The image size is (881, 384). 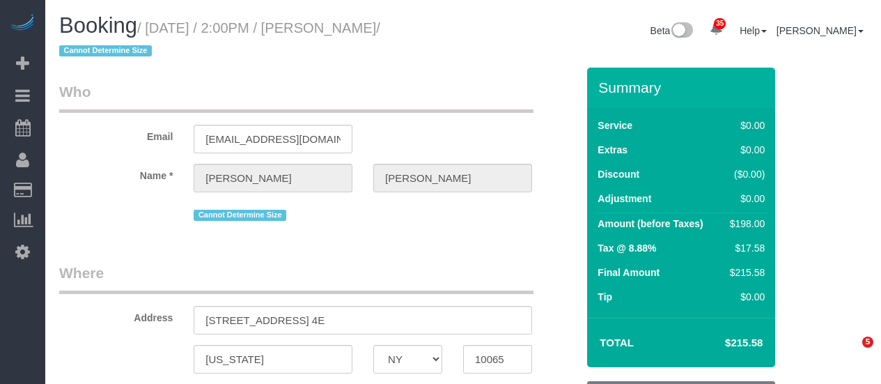 What do you see at coordinates (744, 174) in the screenshot?
I see `div: ($0.00)` at bounding box center [744, 174].